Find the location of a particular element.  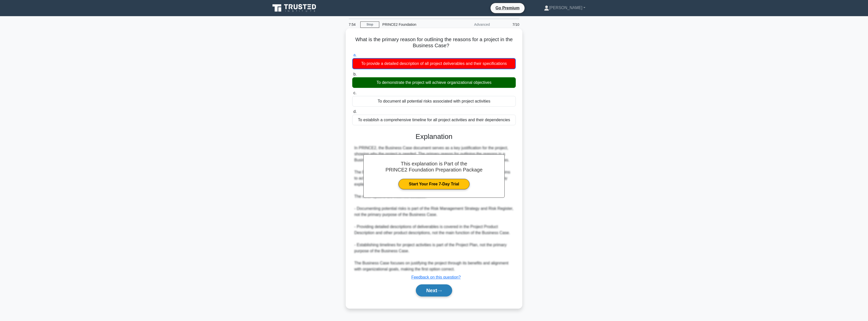

u: Feedback on this question? is located at coordinates (436, 277).